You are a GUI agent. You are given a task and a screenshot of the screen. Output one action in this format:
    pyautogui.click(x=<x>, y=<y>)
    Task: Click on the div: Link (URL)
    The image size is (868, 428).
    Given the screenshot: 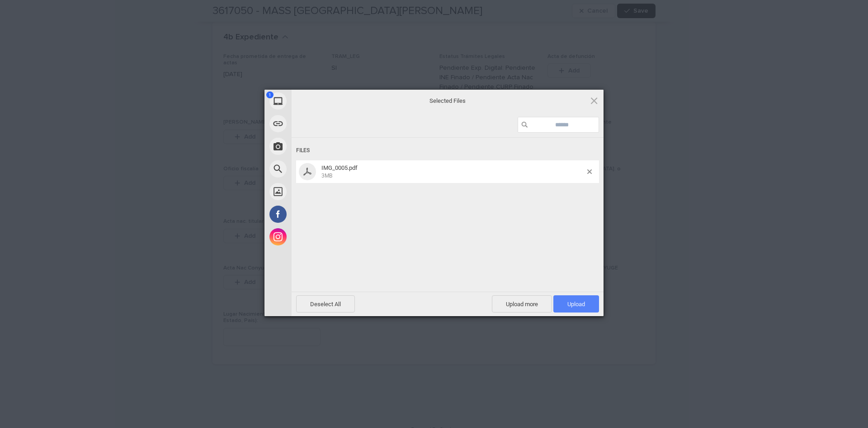 What is the action you would take?
    pyautogui.click(x=319, y=124)
    